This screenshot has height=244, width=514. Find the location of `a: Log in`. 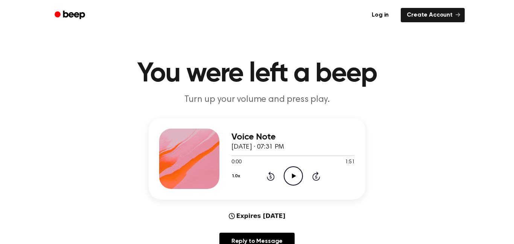

a: Log in is located at coordinates (380, 15).